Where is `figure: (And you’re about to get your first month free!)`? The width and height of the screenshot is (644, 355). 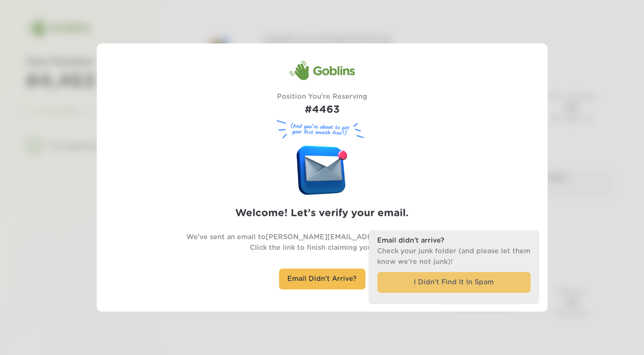
figure: (And you’re about to get your first month free!) is located at coordinates (322, 129).